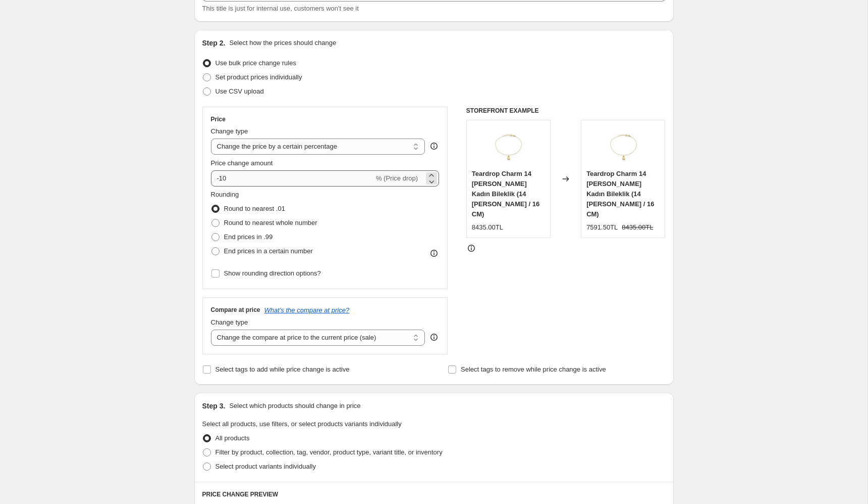 This screenshot has height=504, width=868. What do you see at coordinates (282, 43) in the screenshot?
I see `p: Select how the prices should change` at bounding box center [282, 43].